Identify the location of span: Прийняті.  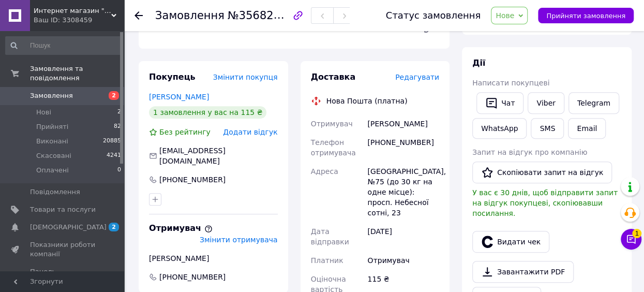
(52, 127).